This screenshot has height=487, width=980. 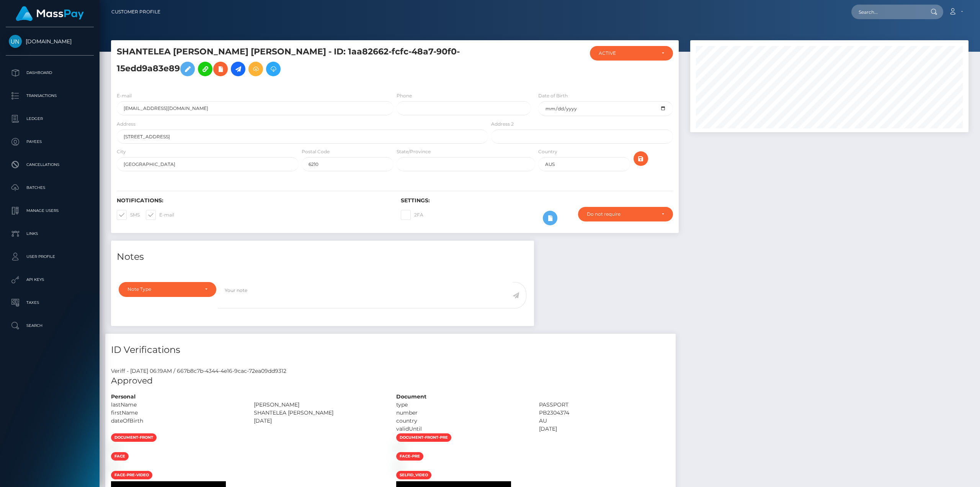 What do you see at coordinates (49, 234) in the screenshot?
I see `a: Links` at bounding box center [49, 234].